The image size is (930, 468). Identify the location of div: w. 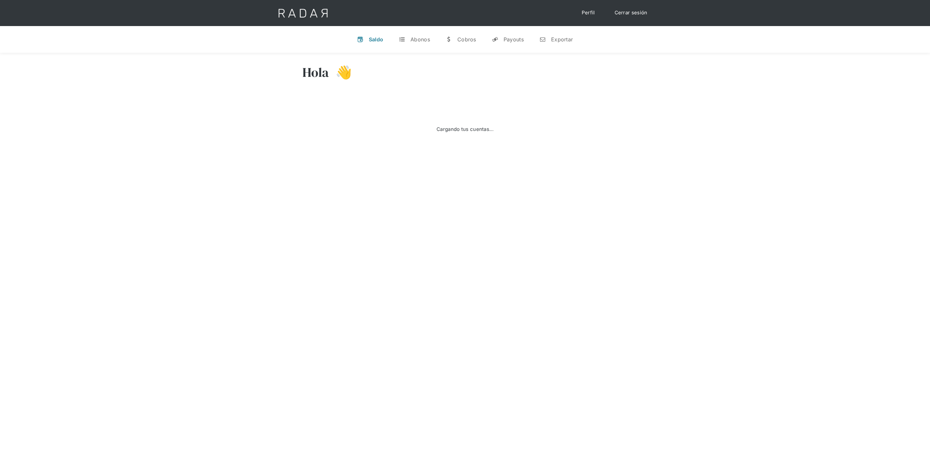
(449, 39).